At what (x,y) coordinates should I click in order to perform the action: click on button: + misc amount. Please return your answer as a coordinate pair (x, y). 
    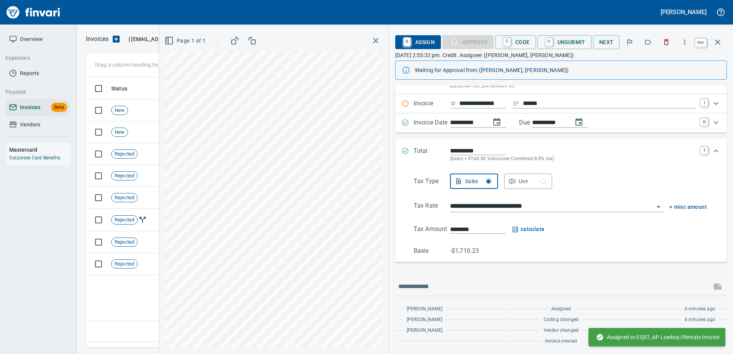
    Looking at the image, I should click on (688, 207).